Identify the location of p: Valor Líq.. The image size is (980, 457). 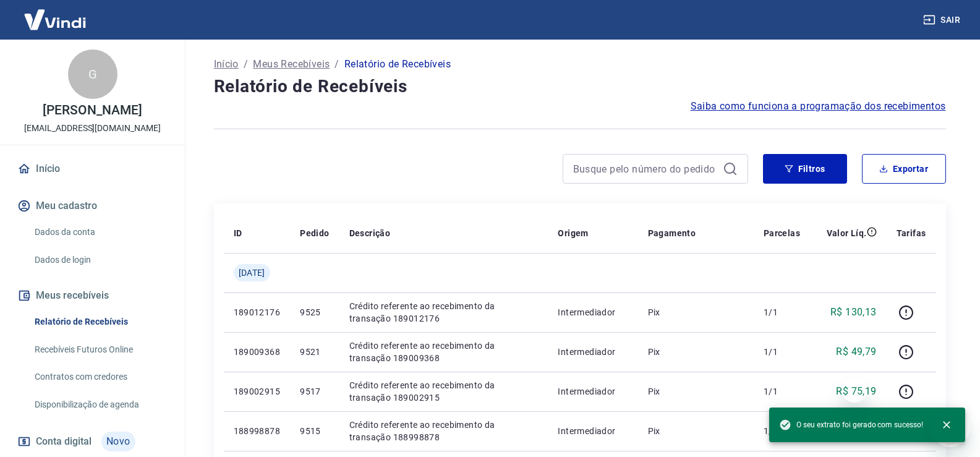
(847, 233).